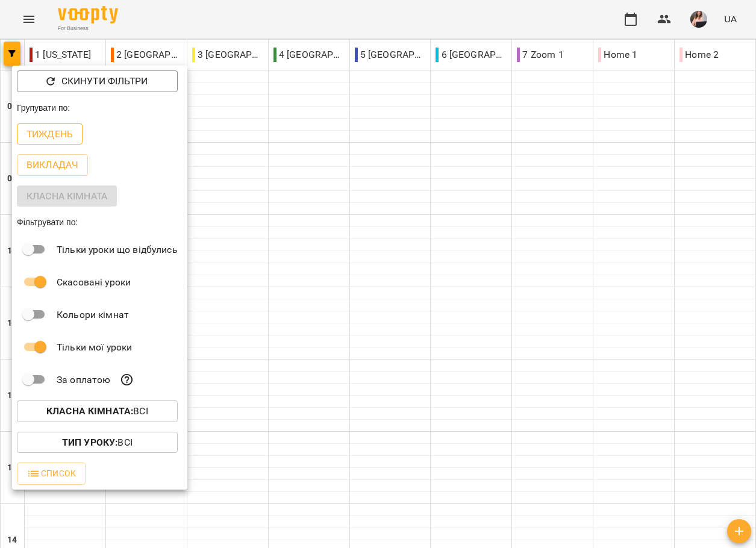 This screenshot has height=548, width=756. I want to click on p: Тиждень, so click(50, 134).